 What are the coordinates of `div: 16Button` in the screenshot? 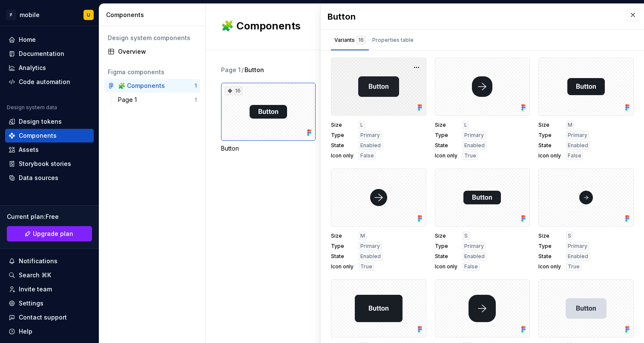 It's located at (268, 118).